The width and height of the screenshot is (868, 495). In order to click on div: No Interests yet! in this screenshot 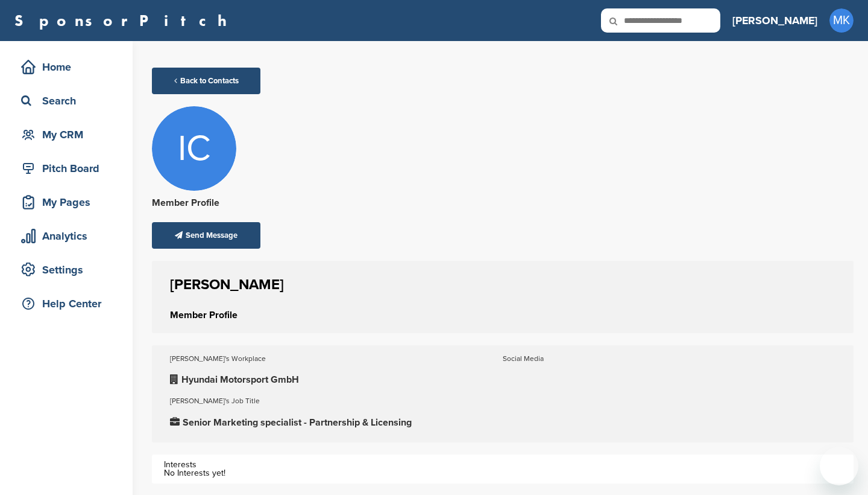, I will do `click(503, 473)`.